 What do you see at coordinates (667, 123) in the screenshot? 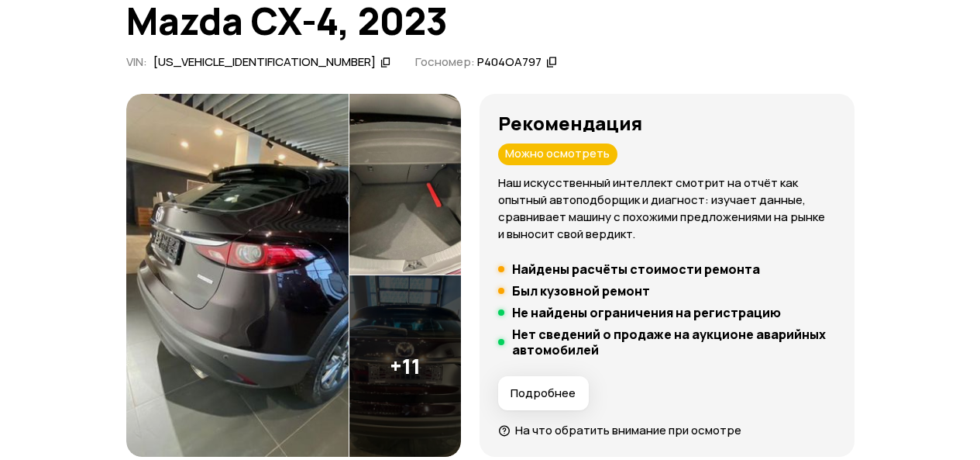
I see `h3: Рекомендация` at bounding box center [667, 123].